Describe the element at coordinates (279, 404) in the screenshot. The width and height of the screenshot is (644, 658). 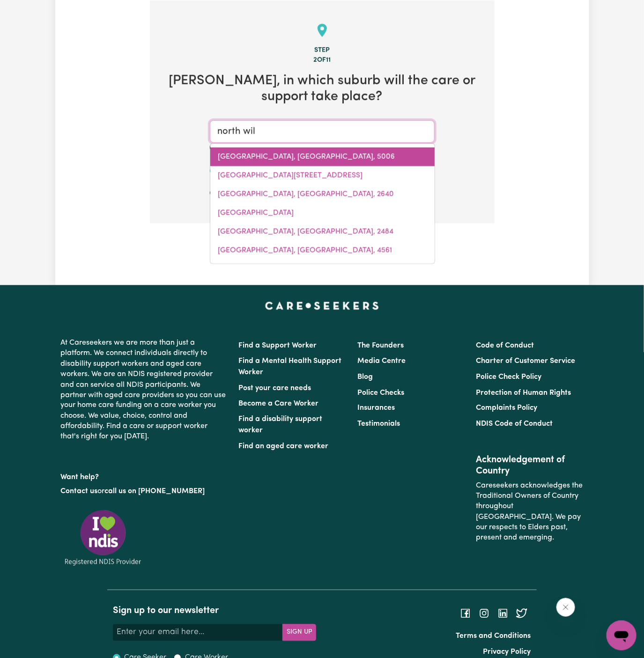
I see `a: Become a Care Worker` at that location.